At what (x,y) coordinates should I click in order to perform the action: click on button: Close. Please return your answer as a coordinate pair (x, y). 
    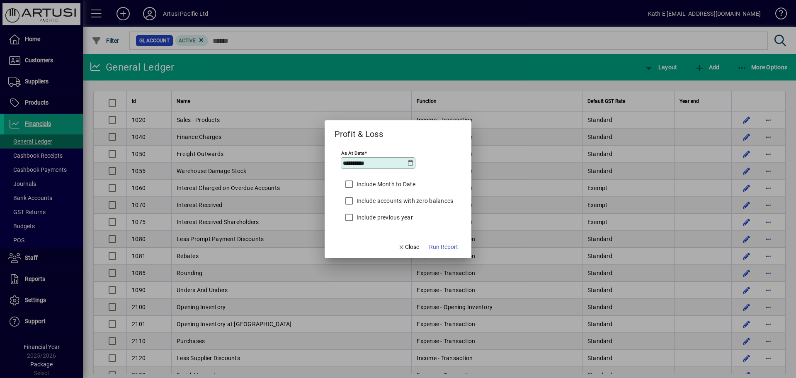
    Looking at the image, I should click on (409, 247).